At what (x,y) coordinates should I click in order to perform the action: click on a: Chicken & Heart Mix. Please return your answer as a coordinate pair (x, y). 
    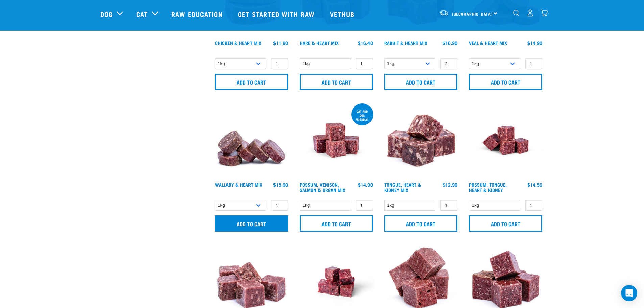
    Looking at the image, I should click on (238, 43).